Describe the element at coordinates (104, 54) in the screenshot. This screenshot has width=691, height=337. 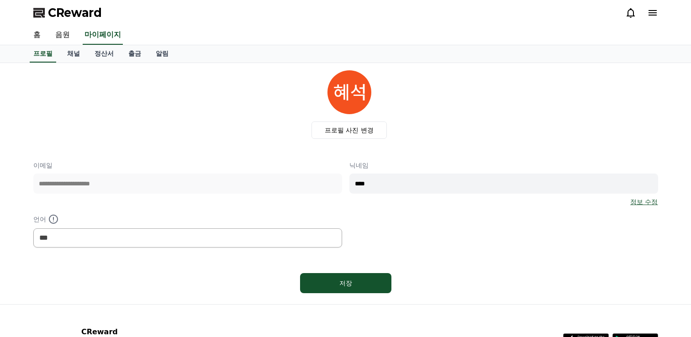
I see `a: 정산서` at that location.